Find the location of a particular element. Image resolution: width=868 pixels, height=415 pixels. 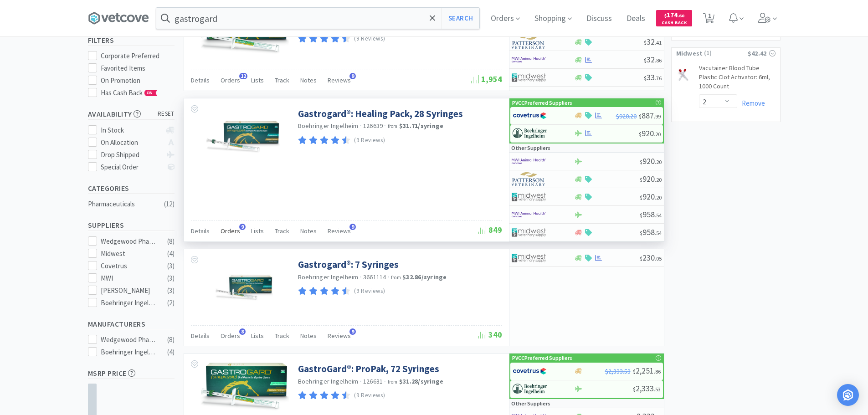

a: $174.60Cash Back is located at coordinates (674, 18).